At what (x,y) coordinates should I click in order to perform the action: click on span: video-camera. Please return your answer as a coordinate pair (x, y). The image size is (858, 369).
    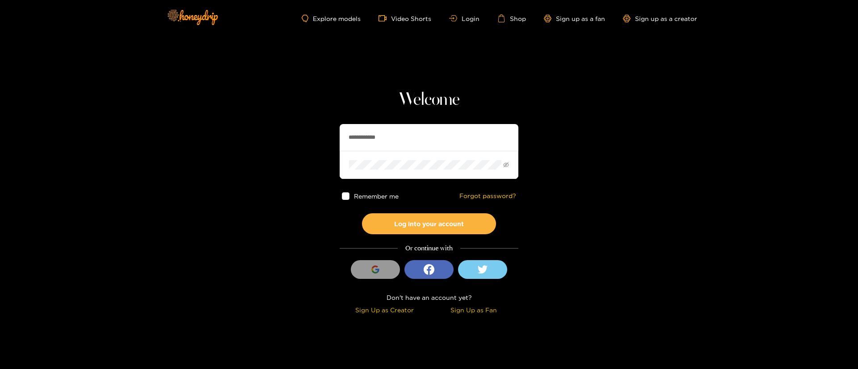
    Looking at the image, I should click on (385, 18).